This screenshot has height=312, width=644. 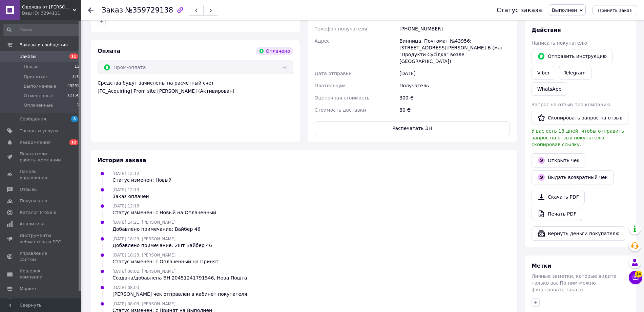 What do you see at coordinates (91, 10) in the screenshot?
I see `div: Вернуться назад` at bounding box center [91, 10].